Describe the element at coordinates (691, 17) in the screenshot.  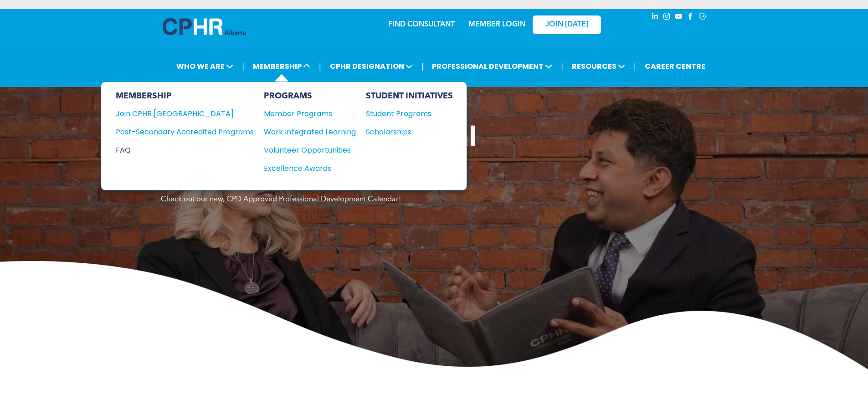
I see `a: facebook` at that location.